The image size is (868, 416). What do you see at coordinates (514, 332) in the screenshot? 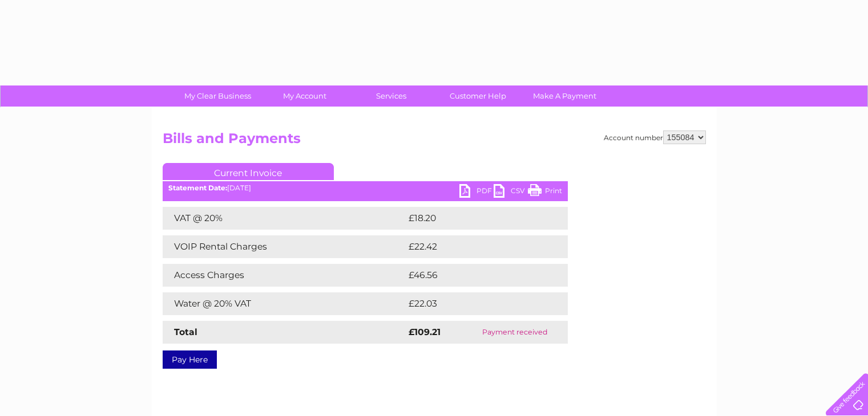
I see `td: Payment received` at bounding box center [514, 332].